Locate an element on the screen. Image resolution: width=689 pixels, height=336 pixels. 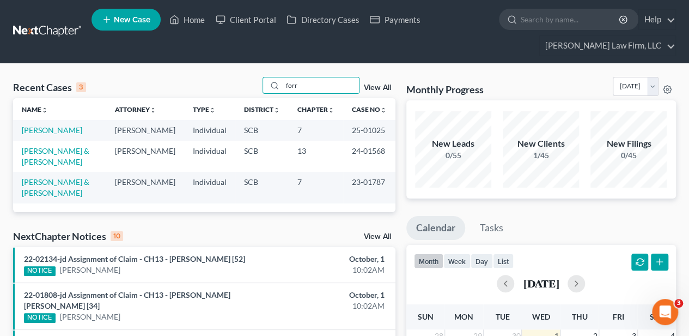
span: 3 is located at coordinates (679, 303).